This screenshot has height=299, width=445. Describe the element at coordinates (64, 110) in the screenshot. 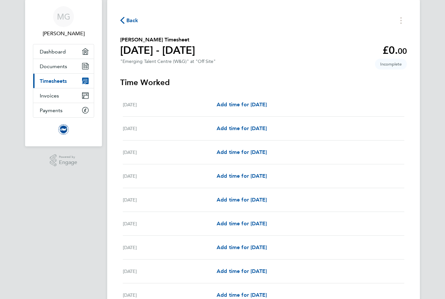

I see `a: Payments` at that location.